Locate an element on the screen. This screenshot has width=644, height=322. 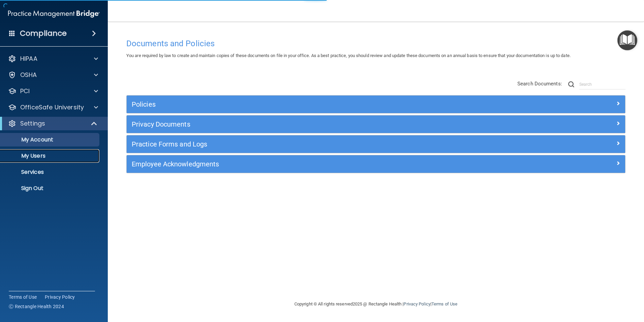
p: My Users is located at coordinates (50, 156).